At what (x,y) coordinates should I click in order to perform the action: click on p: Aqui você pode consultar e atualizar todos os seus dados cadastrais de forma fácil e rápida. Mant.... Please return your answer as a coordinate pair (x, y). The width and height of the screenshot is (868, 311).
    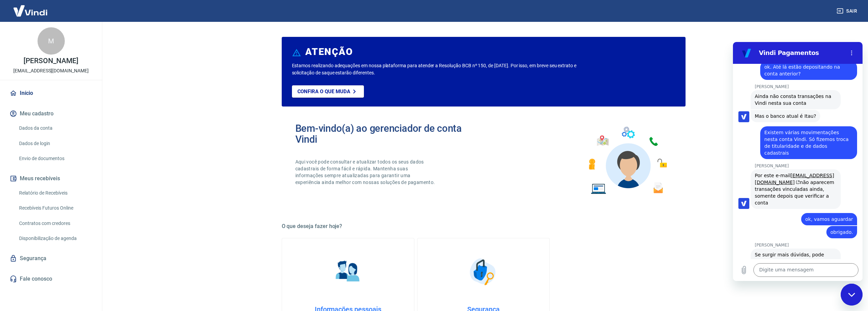
    Looking at the image, I should click on (366, 172).